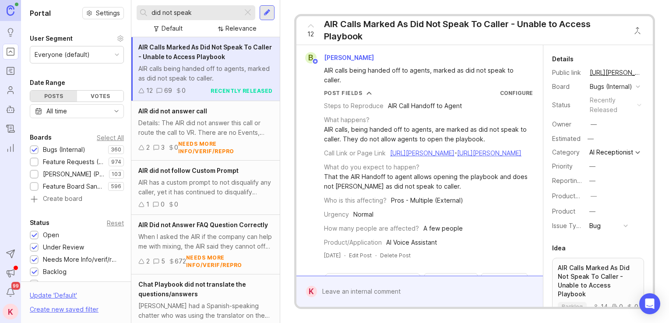  I want to click on div: Idea, so click(558, 248).